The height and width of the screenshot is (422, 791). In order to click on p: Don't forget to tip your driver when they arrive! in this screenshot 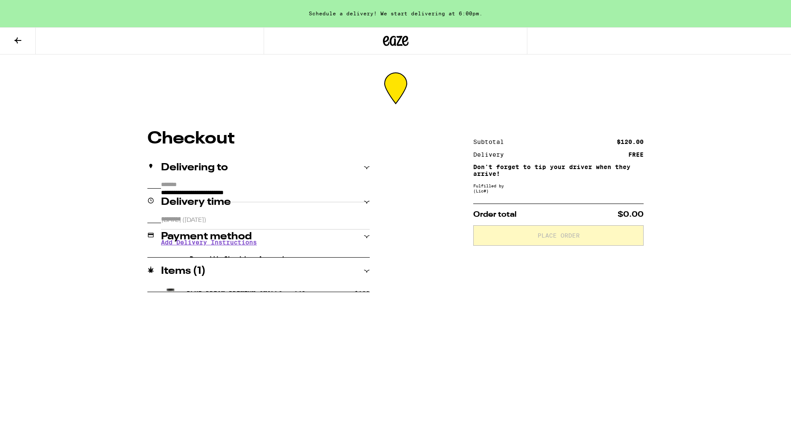, I will do `click(559, 170)`.